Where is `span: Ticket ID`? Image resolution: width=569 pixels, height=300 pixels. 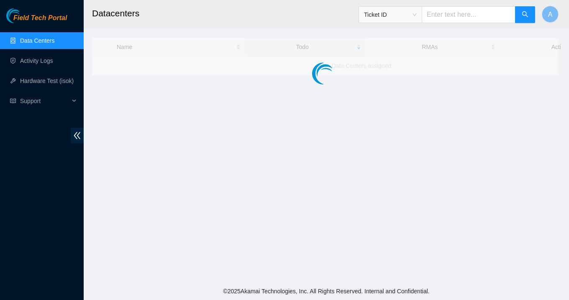 span: Ticket ID is located at coordinates (390, 15).